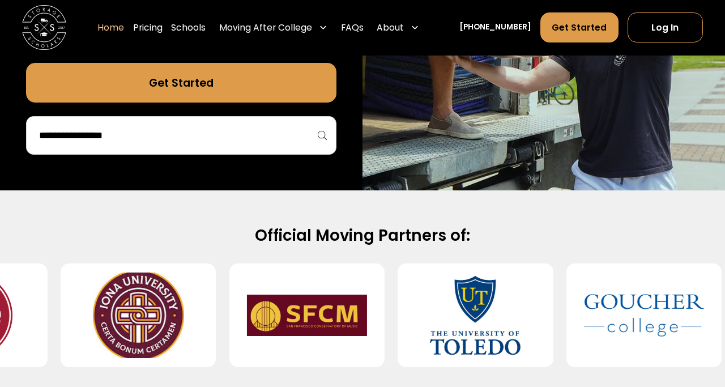 The width and height of the screenshot is (725, 387). Describe the element at coordinates (307, 315) in the screenshot. I see `img: San Francisco Conservatory of Music` at that location.